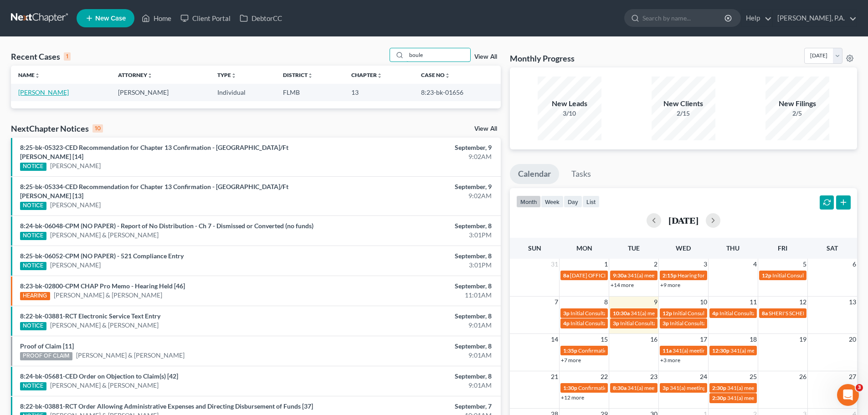 This screenshot has height=415, width=868. Describe the element at coordinates (683, 248) in the screenshot. I see `span: Wed` at that location.